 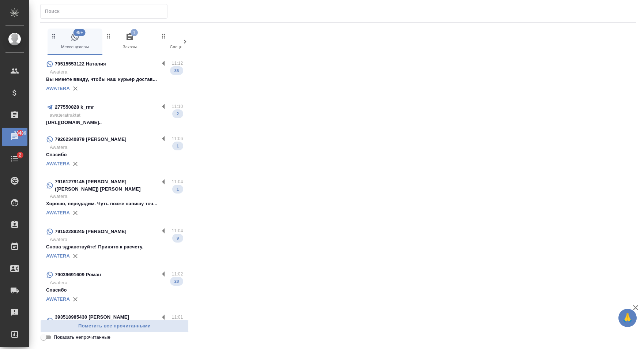 What do you see at coordinates (114, 326) in the screenshot?
I see `button: Пометить все прочитанными` at bounding box center [114, 326].